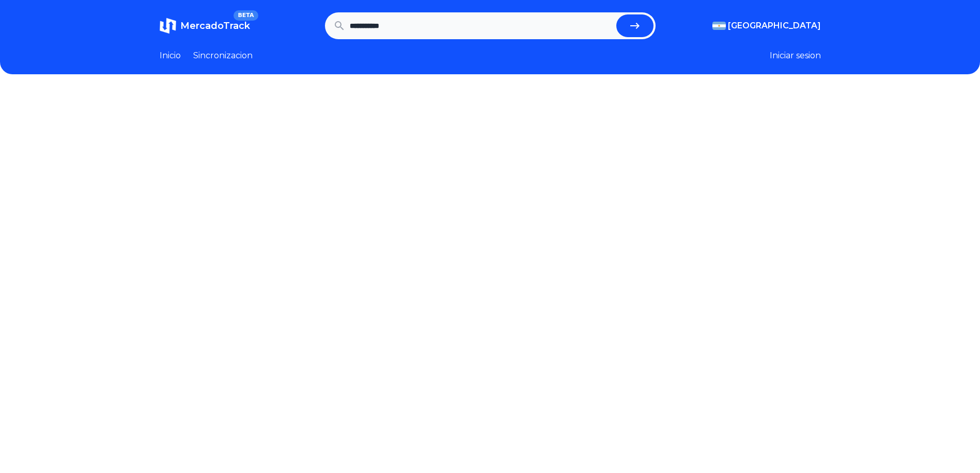 This screenshot has height=473, width=980. What do you see at coordinates (215, 26) in the screenshot?
I see `span: MercadoTrack` at bounding box center [215, 26].